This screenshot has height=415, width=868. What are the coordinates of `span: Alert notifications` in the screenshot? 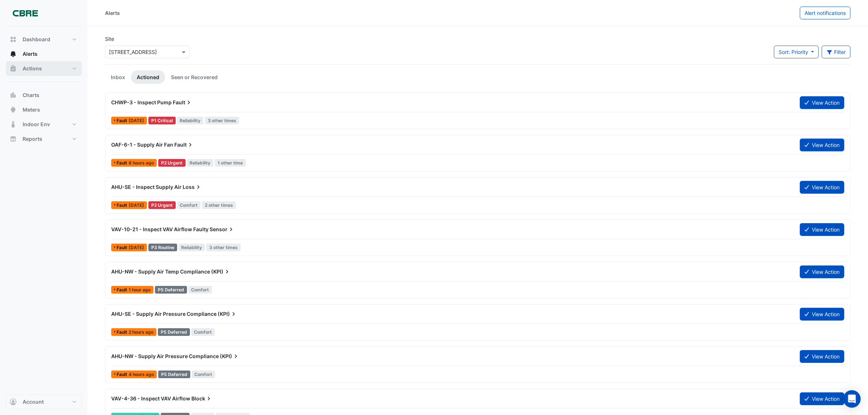 It's located at (825, 13).